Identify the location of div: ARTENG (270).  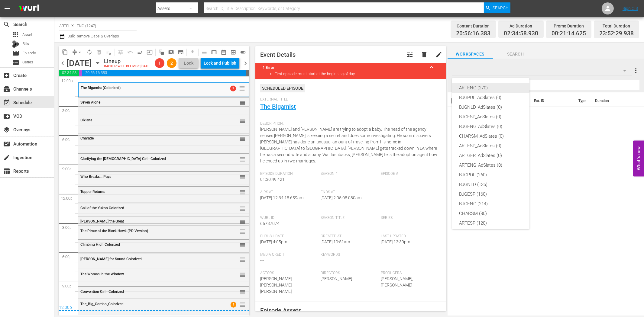
(491, 88).